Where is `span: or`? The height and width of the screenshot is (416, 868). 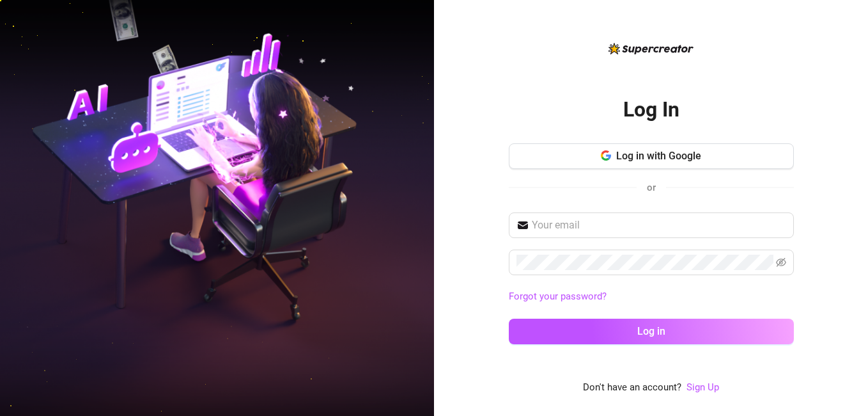 span: or is located at coordinates (652, 188).